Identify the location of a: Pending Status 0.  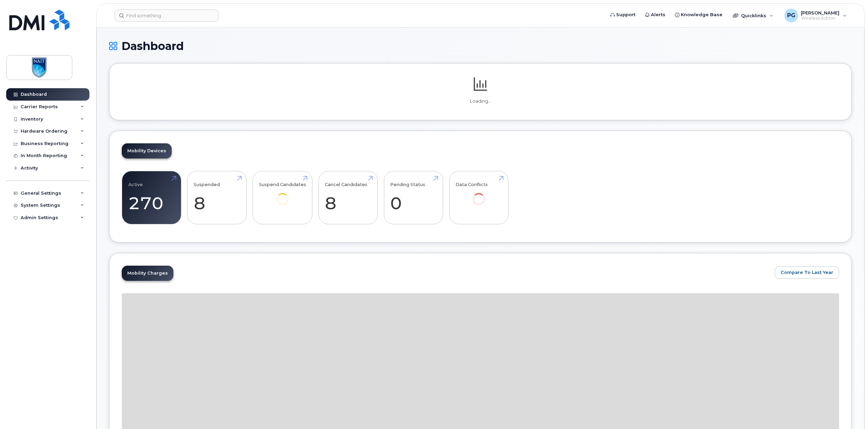
(414, 197).